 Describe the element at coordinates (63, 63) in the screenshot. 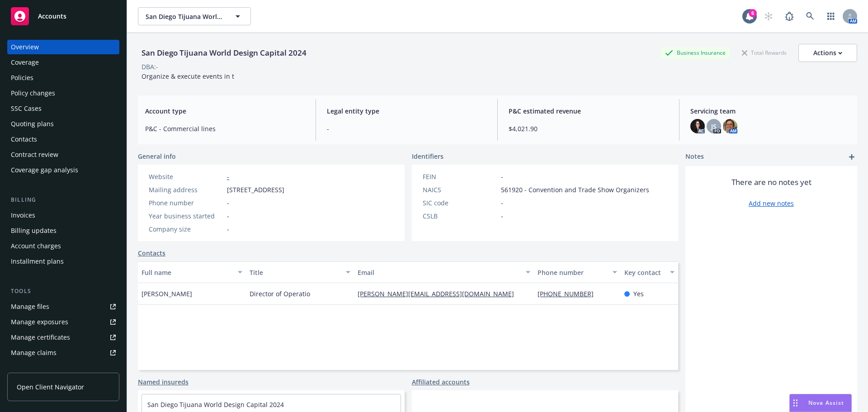

I see `a: Coverage` at that location.